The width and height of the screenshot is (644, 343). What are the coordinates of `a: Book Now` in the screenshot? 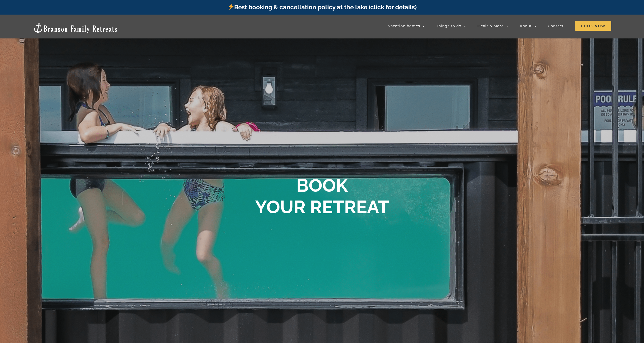 It's located at (593, 26).